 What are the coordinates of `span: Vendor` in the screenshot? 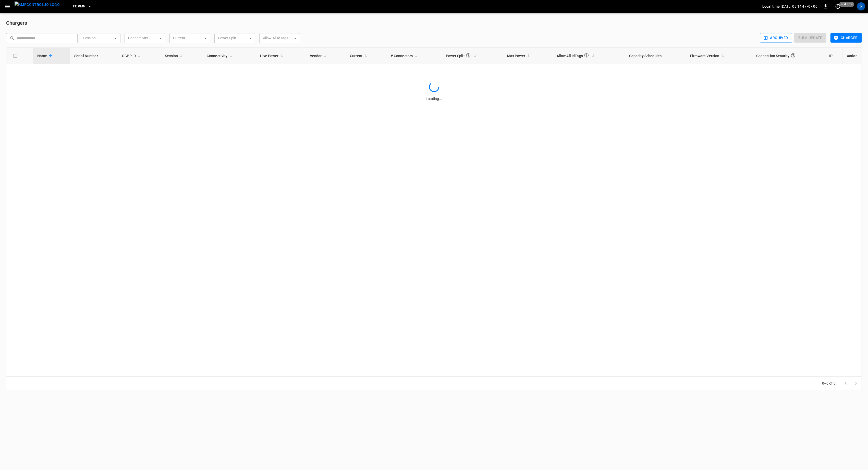 It's located at (319, 56).